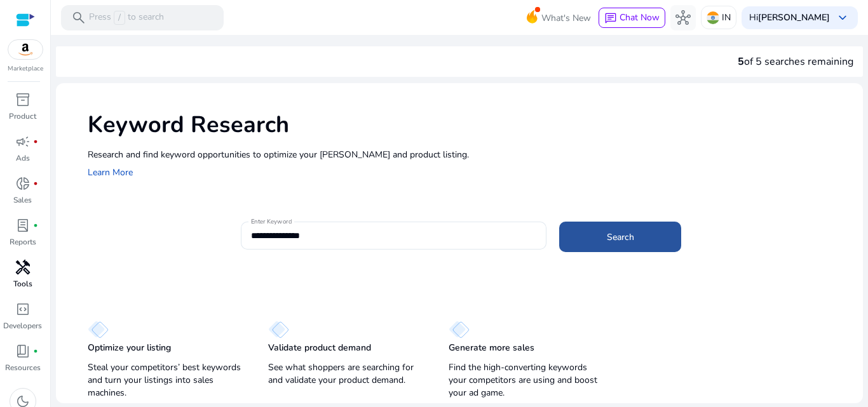 The height and width of the screenshot is (407, 868). I want to click on img: amazon.svg, so click(26, 50).